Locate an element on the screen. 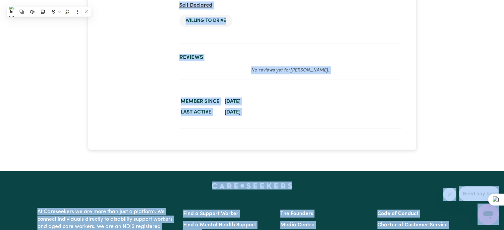 The width and height of the screenshot is (504, 230). dt: Member since is located at coordinates (200, 101).